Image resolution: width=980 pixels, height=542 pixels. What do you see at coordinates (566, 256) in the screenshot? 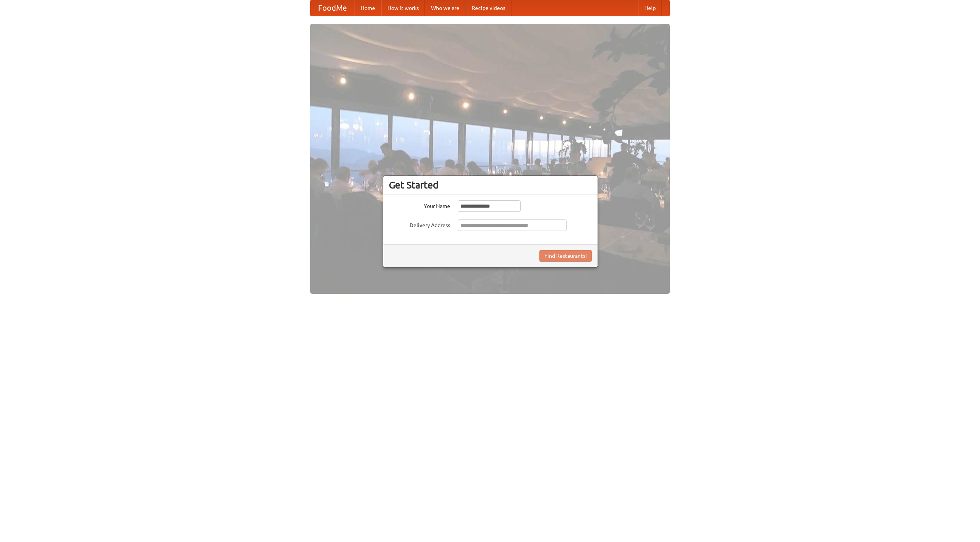
I see `button: Find Restaurants!` at bounding box center [566, 256].